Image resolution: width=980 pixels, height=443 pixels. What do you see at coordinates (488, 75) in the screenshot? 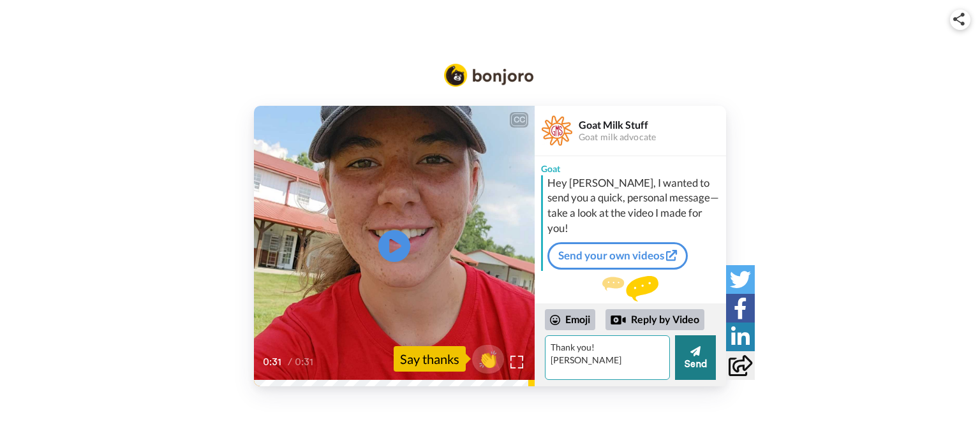
I see `img: Bonjoro Logo` at bounding box center [488, 75].